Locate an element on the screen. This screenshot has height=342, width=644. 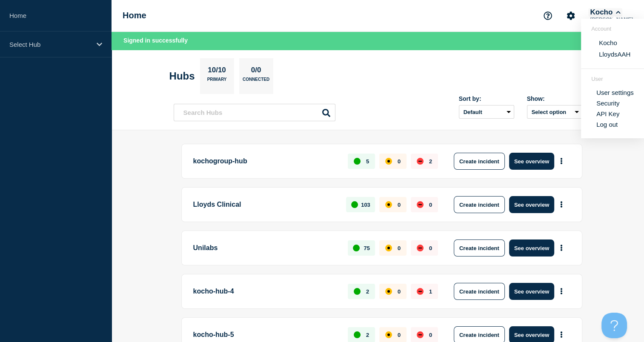
span: Signed in successfully is located at coordinates (155, 40).